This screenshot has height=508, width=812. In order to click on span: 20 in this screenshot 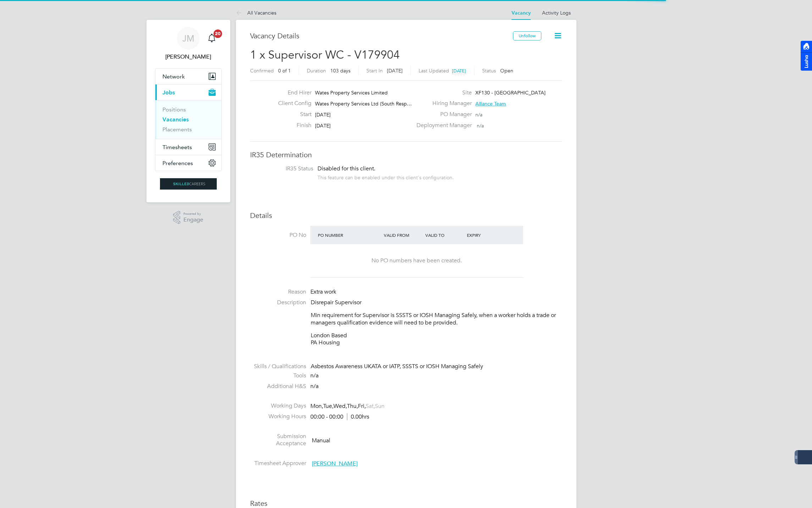, I will do `click(218, 34)`.